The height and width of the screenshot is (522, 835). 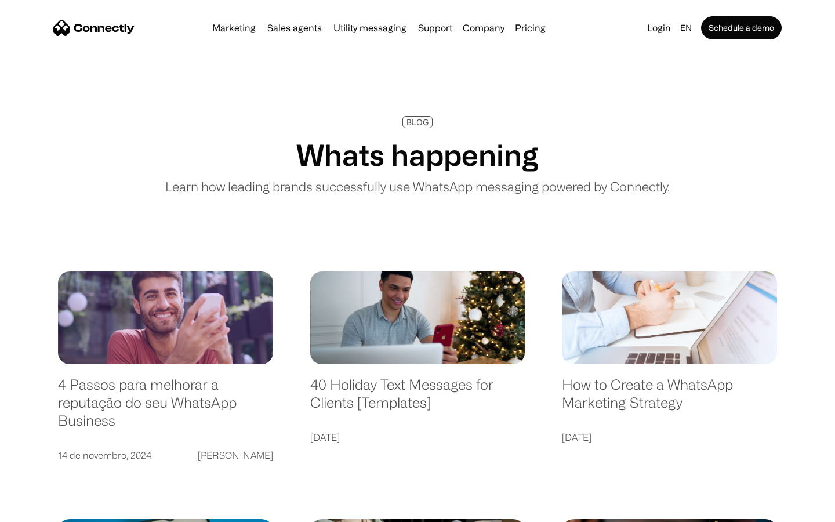 What do you see at coordinates (370, 28) in the screenshot?
I see `a: Utility messaging` at bounding box center [370, 28].